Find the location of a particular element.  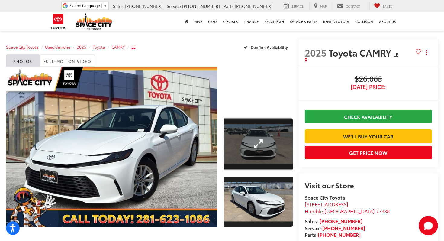

a: Service is located at coordinates (294, 6).